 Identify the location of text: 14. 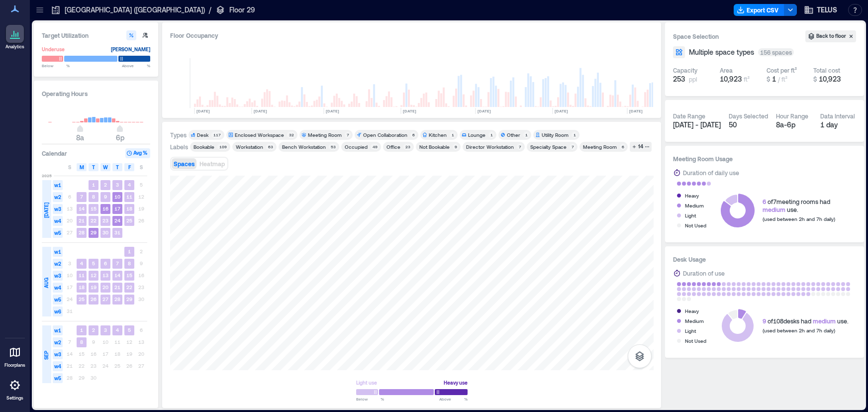
(117, 275).